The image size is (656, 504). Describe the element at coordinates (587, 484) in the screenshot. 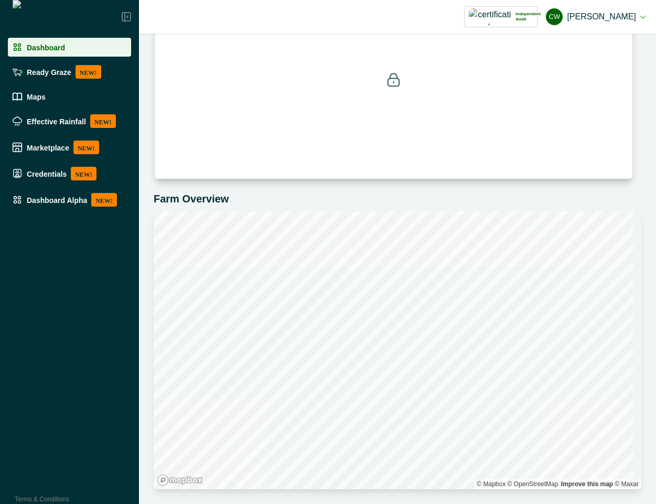

I see `a: Map feedback` at that location.